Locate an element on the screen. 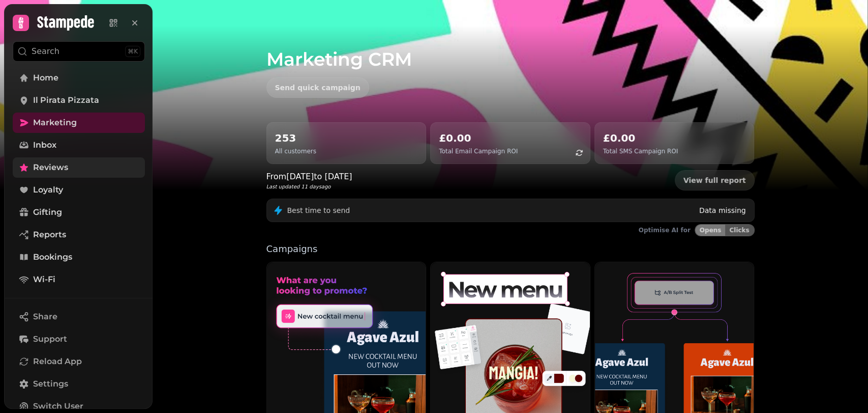  span: Opens is located at coordinates (710, 230).